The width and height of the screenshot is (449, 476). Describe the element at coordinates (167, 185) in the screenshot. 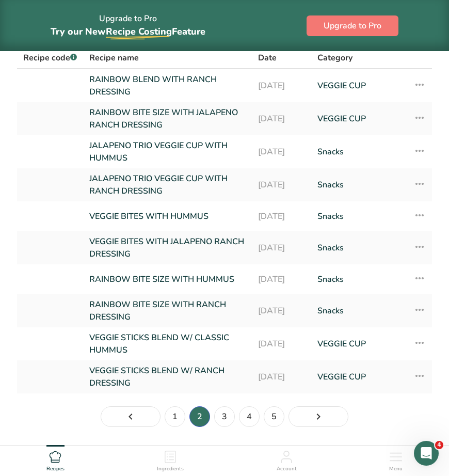

I see `a: JALAPENO TRIO VEGGIE CUP WITH RANCH DRESSING` at that location.